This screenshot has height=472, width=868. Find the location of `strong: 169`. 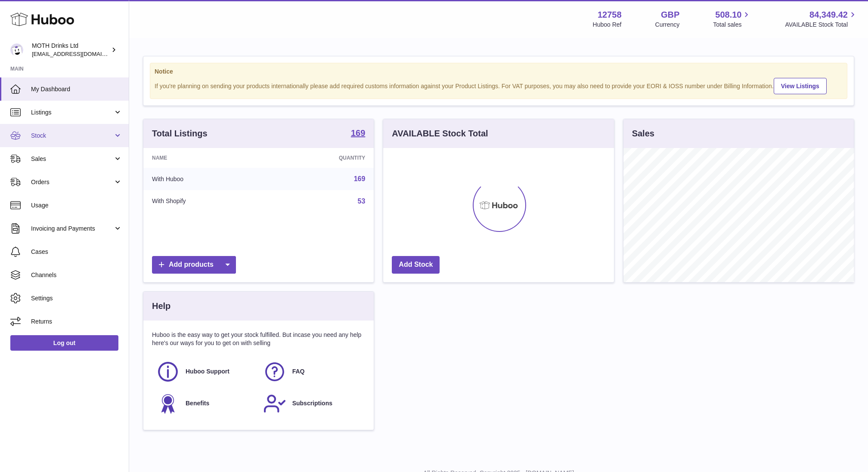

strong: 169 is located at coordinates (358, 133).